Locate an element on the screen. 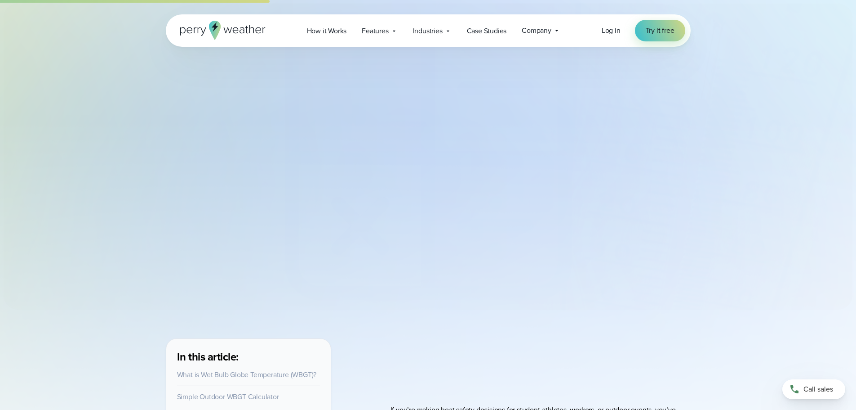 This screenshot has height=410, width=856. a: Try it free is located at coordinates (660, 31).